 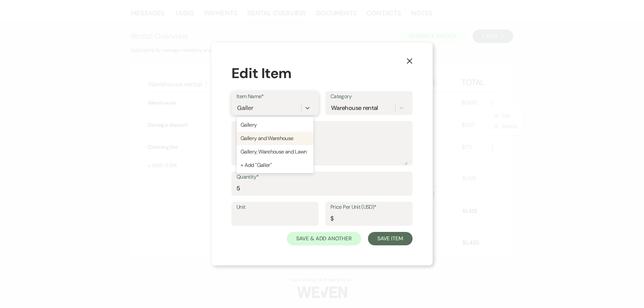 What do you see at coordinates (275, 165) in the screenshot?
I see `div: + Add "Galler"` at bounding box center [275, 165].